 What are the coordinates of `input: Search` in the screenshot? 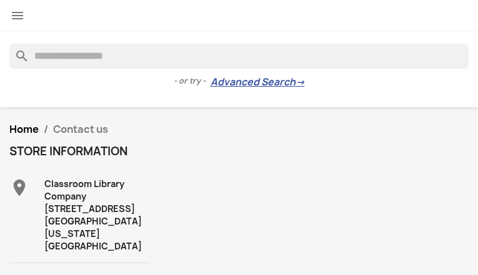 It's located at (238, 56).